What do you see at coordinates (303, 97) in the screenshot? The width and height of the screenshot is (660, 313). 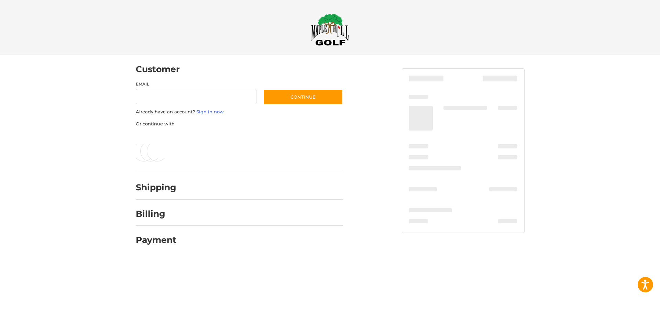 I see `button: Continue` at bounding box center [303, 97].